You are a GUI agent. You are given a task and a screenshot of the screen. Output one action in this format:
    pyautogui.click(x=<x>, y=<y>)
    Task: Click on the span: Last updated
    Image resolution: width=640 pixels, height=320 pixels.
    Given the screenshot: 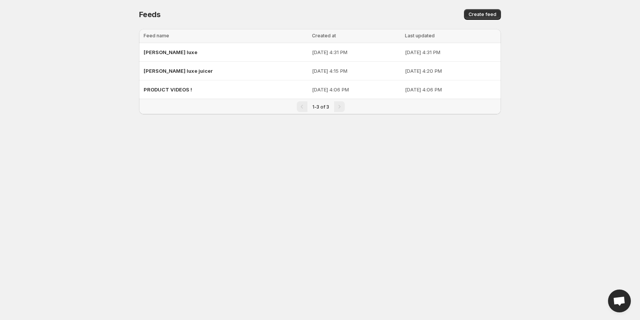 What is the action you would take?
    pyautogui.click(x=420, y=35)
    